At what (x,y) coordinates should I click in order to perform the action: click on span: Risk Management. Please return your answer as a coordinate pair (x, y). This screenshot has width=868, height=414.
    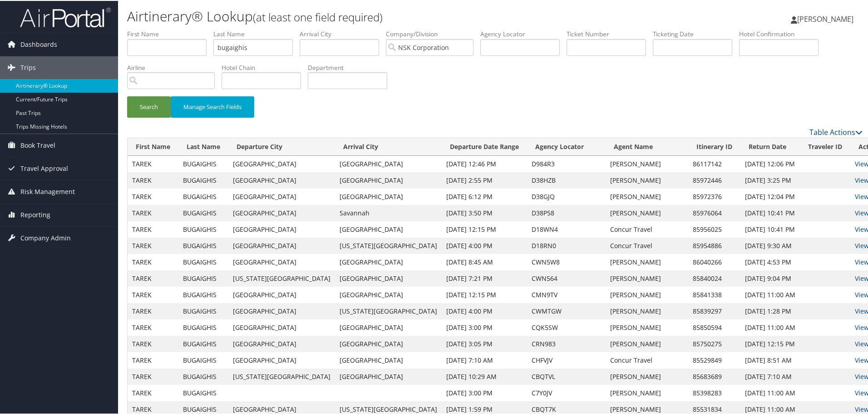
    Looking at the image, I should click on (47, 190).